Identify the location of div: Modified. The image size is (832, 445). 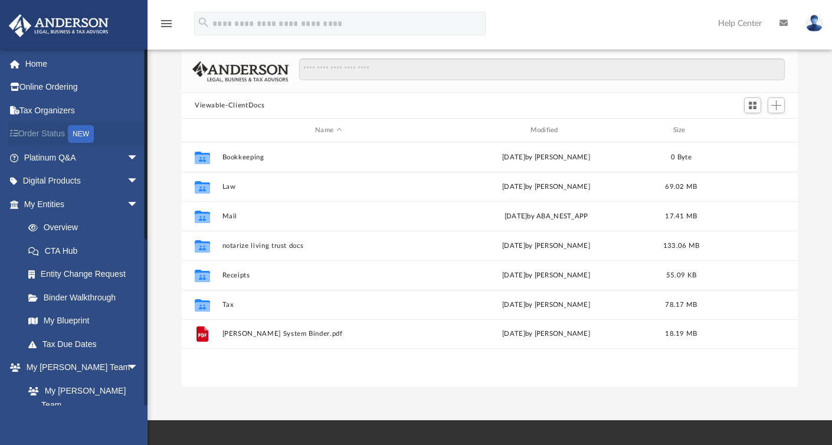
(546, 130).